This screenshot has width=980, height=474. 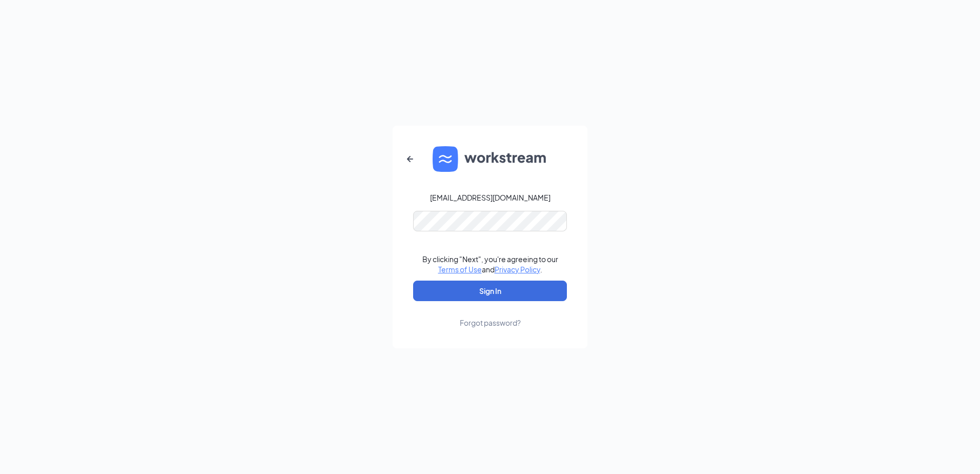 What do you see at coordinates (490, 264) in the screenshot?
I see `div: By clicking "Next", you're agreeing to our and .` at bounding box center [490, 264].